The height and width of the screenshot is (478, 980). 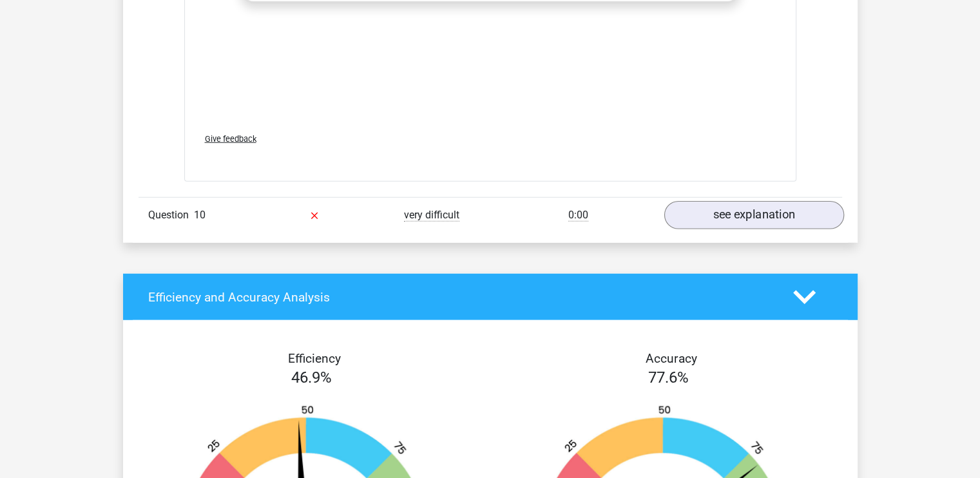 I want to click on h4: Efficiency and Accuracy Analysis, so click(x=461, y=297).